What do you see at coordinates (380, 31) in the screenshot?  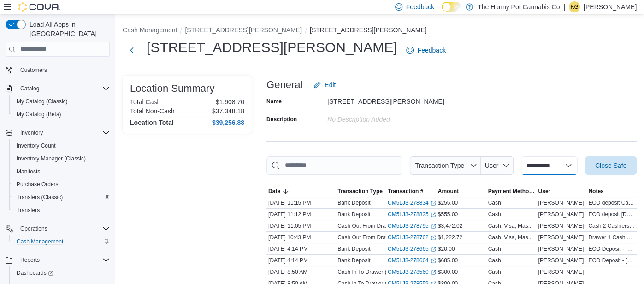 I see `nav: An example of EuiBreadcrumbs` at bounding box center [380, 31].